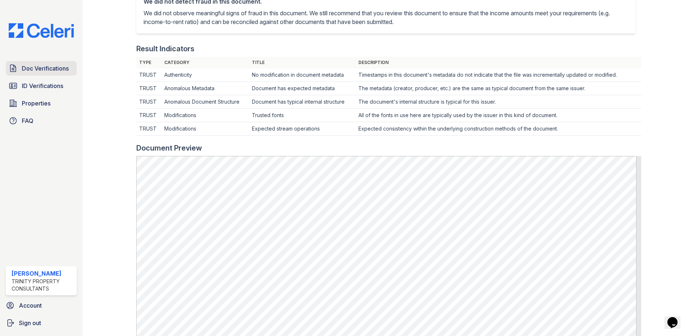 The width and height of the screenshot is (695, 336). What do you see at coordinates (302, 115) in the screenshot?
I see `td: Trusted fonts` at bounding box center [302, 115].